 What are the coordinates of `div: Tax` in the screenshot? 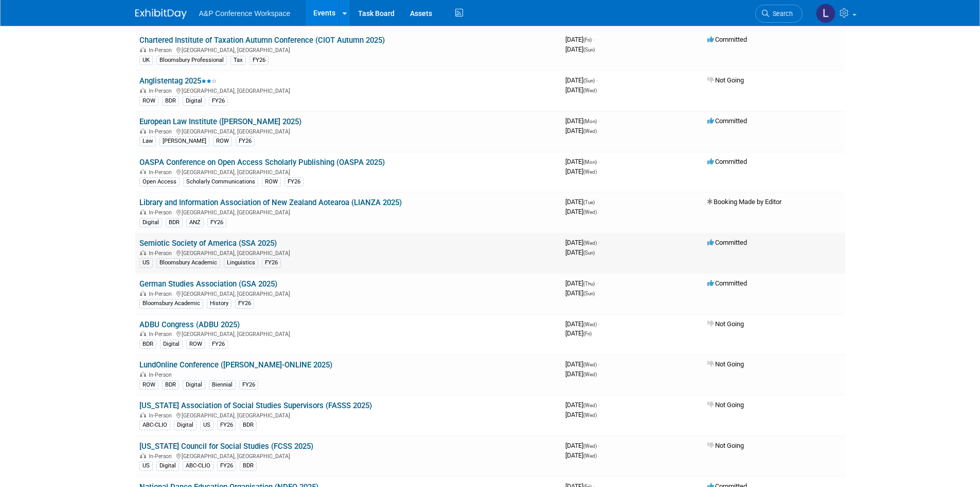 It's located at (238, 60).